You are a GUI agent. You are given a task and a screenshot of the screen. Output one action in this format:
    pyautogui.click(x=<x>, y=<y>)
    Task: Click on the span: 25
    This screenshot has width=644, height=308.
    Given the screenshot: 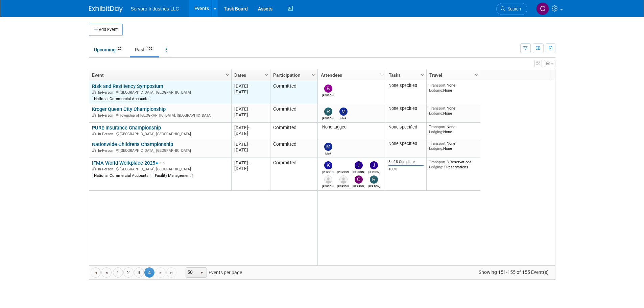 What is the action you would take?
    pyautogui.click(x=120, y=49)
    